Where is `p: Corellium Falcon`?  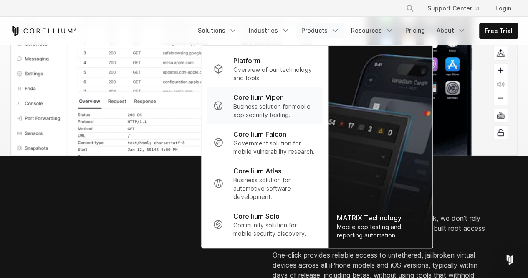 p: Corellium Falcon is located at coordinates (260, 134).